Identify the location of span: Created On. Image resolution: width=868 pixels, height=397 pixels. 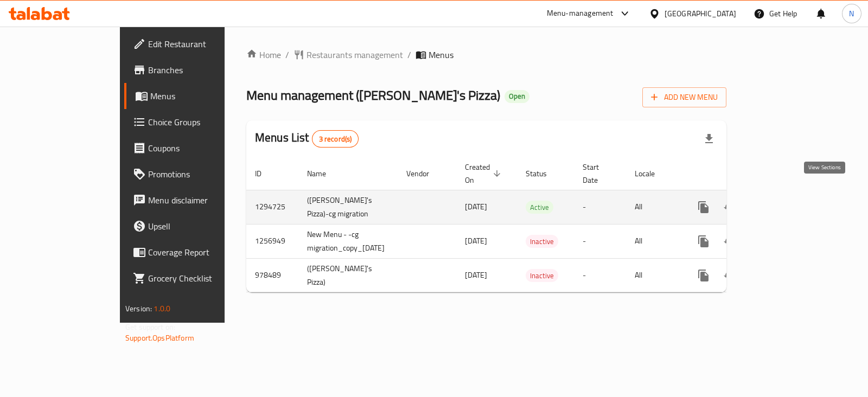
(485, 174).